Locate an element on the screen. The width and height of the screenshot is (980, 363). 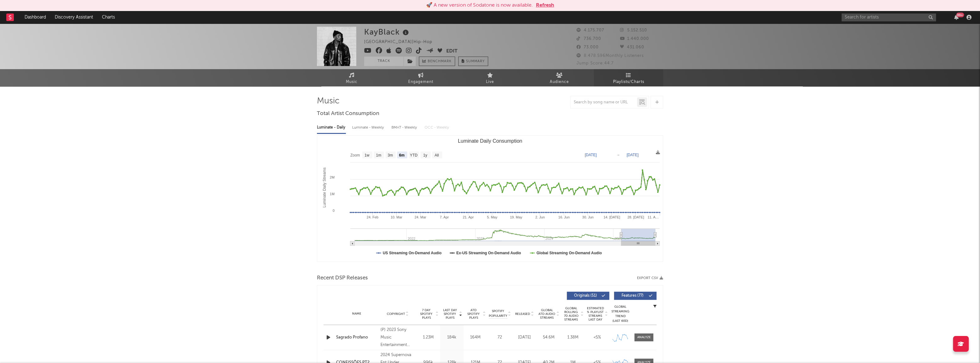
text: 1m is located at coordinates (379, 156).